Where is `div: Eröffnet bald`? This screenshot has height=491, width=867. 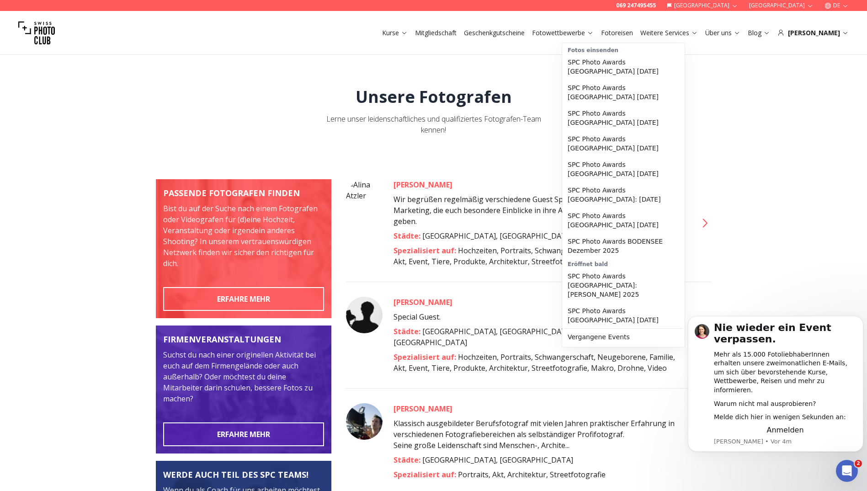 div: Eröffnet bald is located at coordinates (624, 263).